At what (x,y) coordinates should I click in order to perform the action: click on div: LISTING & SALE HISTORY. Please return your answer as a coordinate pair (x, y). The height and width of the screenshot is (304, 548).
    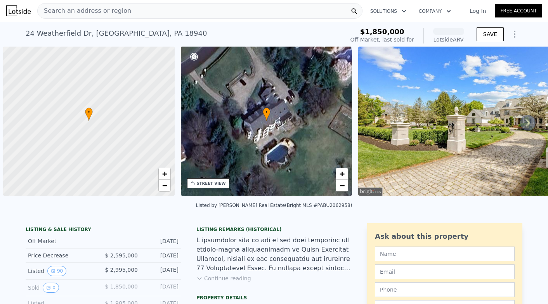
    Looking at the image, I should click on (103, 230).